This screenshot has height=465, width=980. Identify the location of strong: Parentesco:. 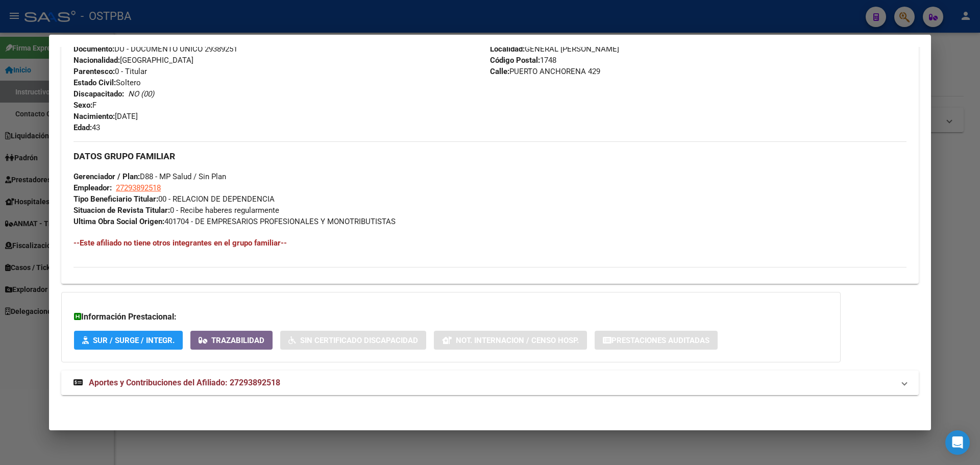
(94, 71).